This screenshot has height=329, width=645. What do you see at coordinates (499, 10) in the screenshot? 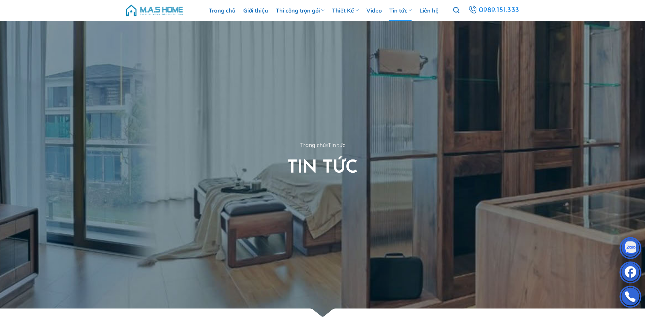
I see `span: 0989.151.333` at bounding box center [499, 10].